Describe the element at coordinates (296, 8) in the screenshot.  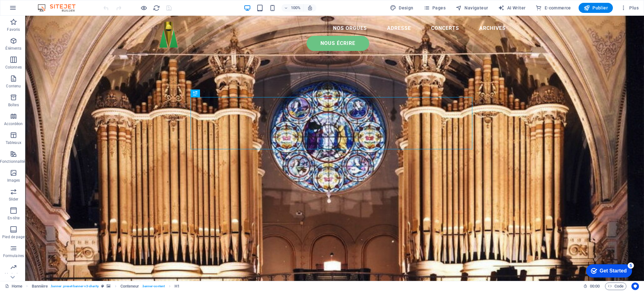
I see `h6: 100%` at that location.